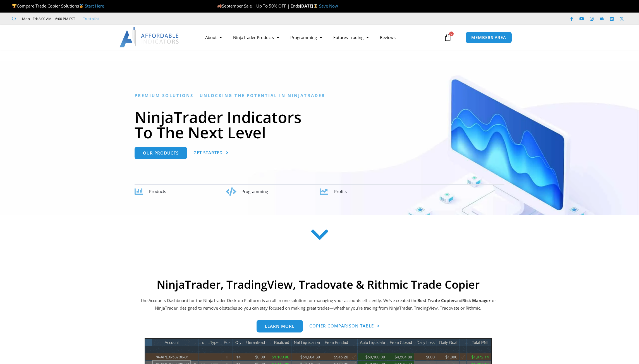  I want to click on a: Start Here, so click(94, 6).